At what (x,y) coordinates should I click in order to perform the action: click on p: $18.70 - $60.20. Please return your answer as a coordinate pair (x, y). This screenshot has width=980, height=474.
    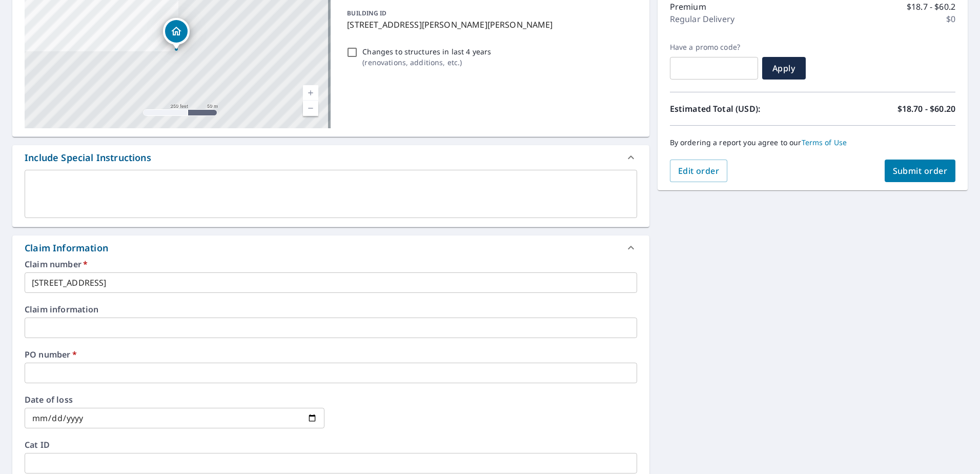
    Looking at the image, I should click on (926, 109).